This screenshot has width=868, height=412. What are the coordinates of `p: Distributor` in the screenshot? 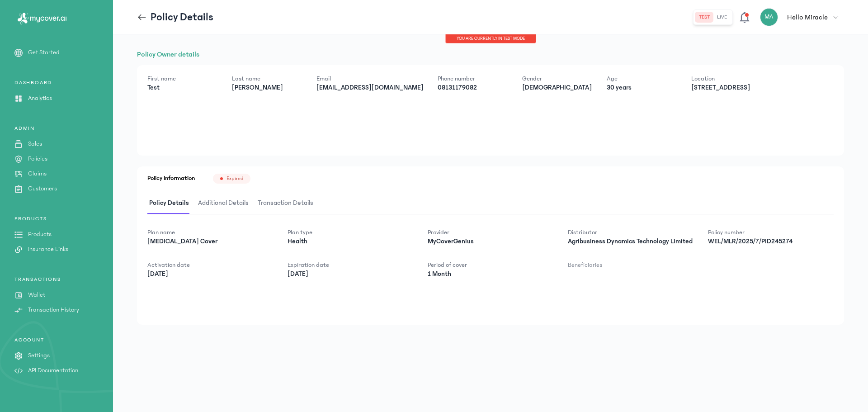 It's located at (631, 233).